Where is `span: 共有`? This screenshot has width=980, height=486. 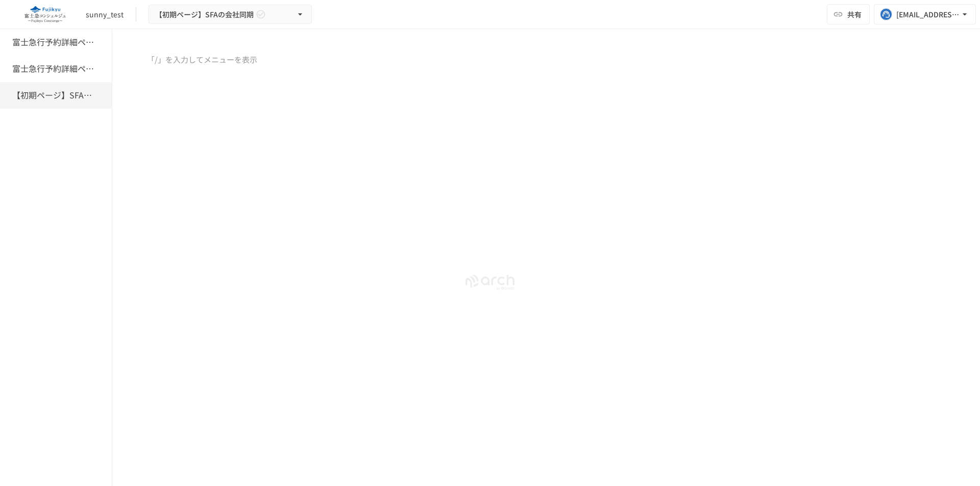 span: 共有 is located at coordinates (854, 15).